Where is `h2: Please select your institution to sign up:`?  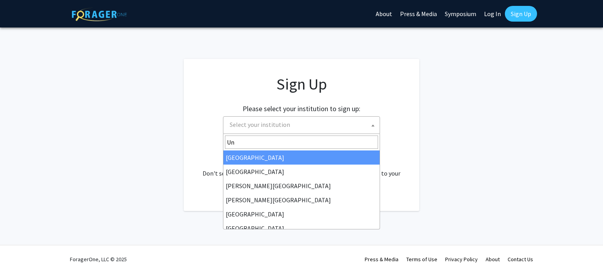
h2: Please select your institution to sign up: is located at coordinates (301, 109).